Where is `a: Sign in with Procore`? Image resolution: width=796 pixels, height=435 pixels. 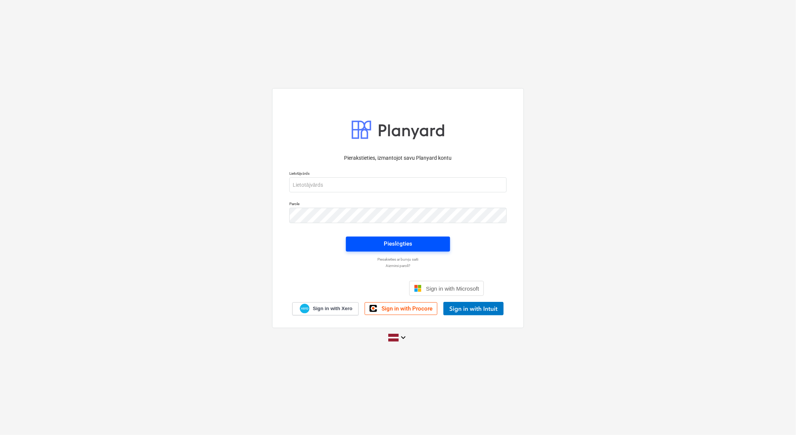 a: Sign in with Procore is located at coordinates (401, 308).